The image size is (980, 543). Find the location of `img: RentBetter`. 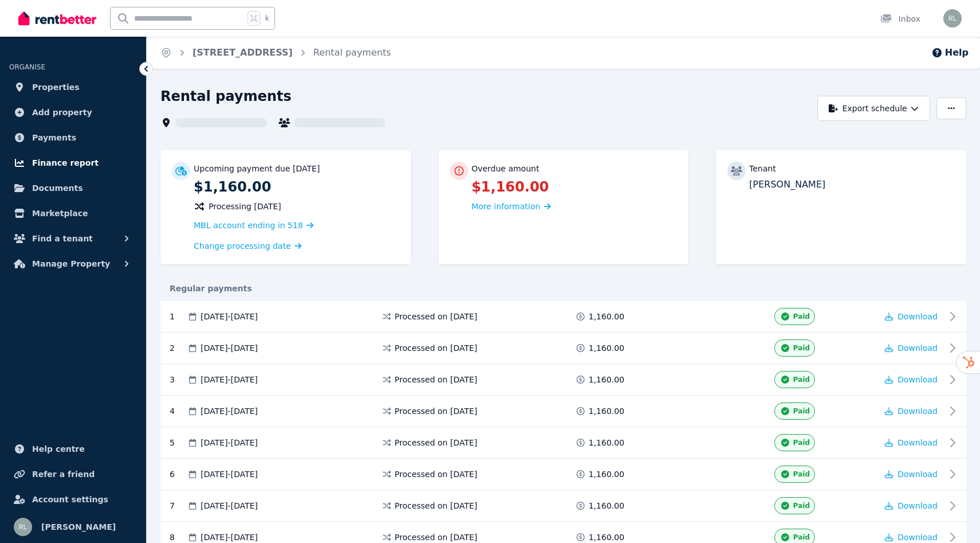

img: RentBetter is located at coordinates (57, 19).